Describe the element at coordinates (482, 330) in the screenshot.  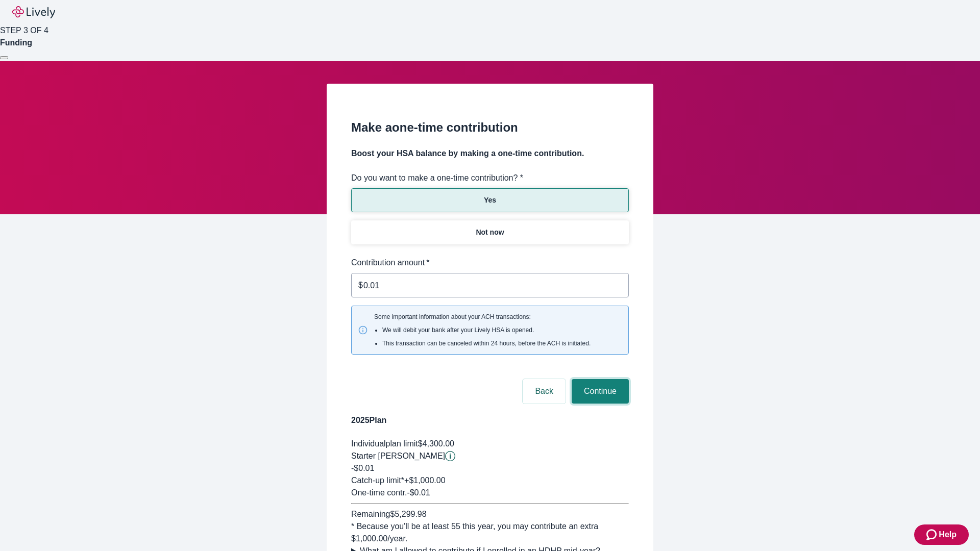
I see `span: Some important information about your ACH transactions:` at that location.